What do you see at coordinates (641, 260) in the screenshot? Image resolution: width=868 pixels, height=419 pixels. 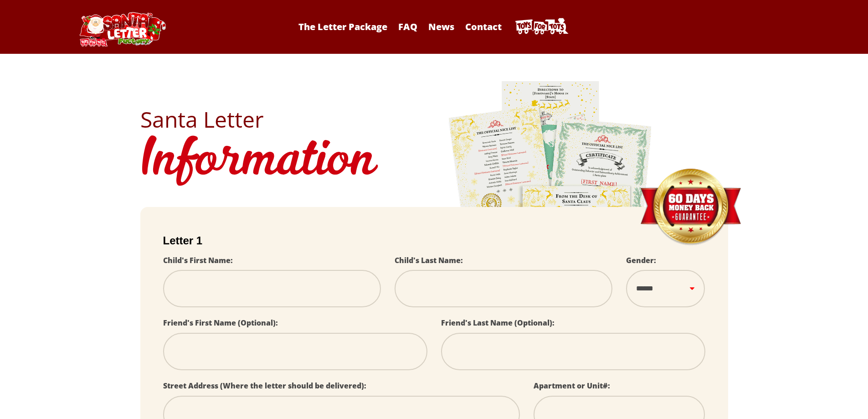 I see `label: Gender:` at bounding box center [641, 260].